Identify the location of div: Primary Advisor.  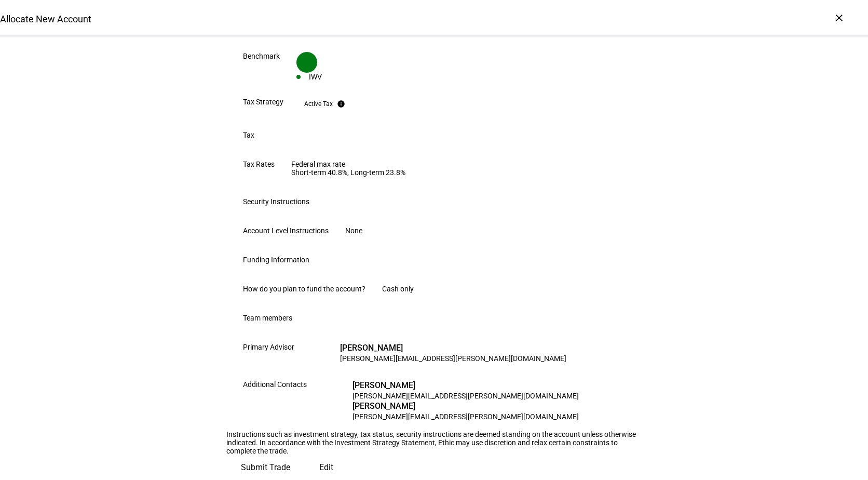
(269, 347).